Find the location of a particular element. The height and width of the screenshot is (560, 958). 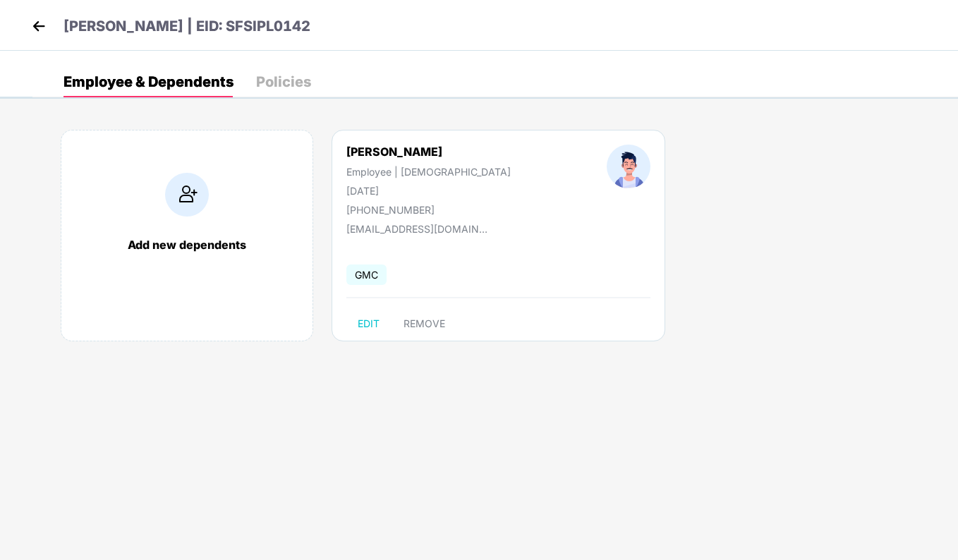

button: REMOVE is located at coordinates (424, 323).